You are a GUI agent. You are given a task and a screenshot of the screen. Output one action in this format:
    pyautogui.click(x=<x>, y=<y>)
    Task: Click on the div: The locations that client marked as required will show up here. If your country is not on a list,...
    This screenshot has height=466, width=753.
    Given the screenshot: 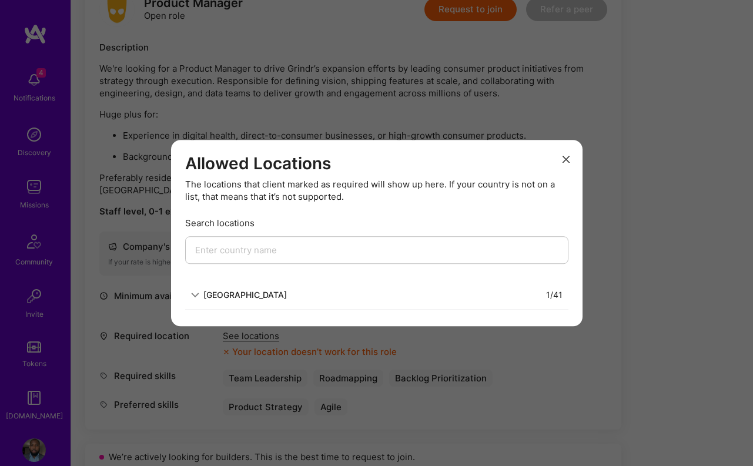 What is the action you would take?
    pyautogui.click(x=377, y=190)
    